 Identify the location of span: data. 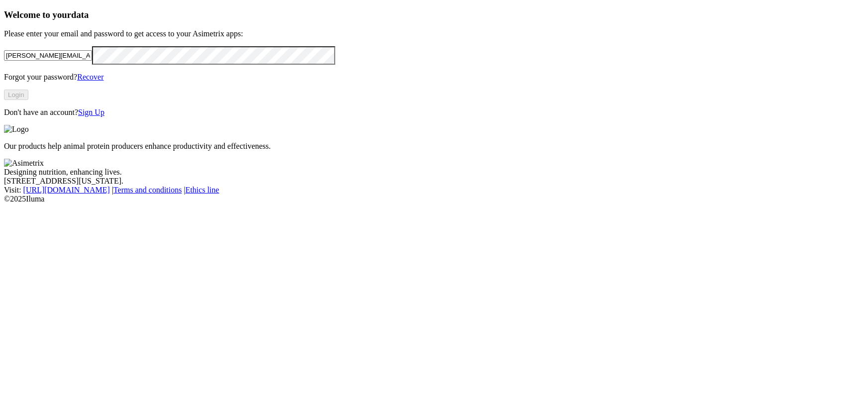
(79, 14).